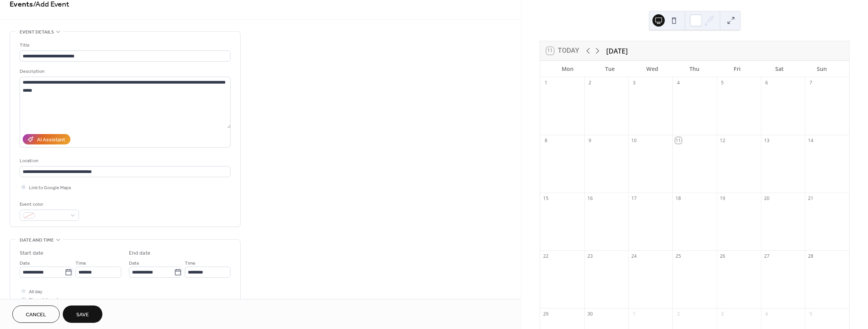  What do you see at coordinates (590, 140) in the screenshot?
I see `div: 9` at bounding box center [590, 140].